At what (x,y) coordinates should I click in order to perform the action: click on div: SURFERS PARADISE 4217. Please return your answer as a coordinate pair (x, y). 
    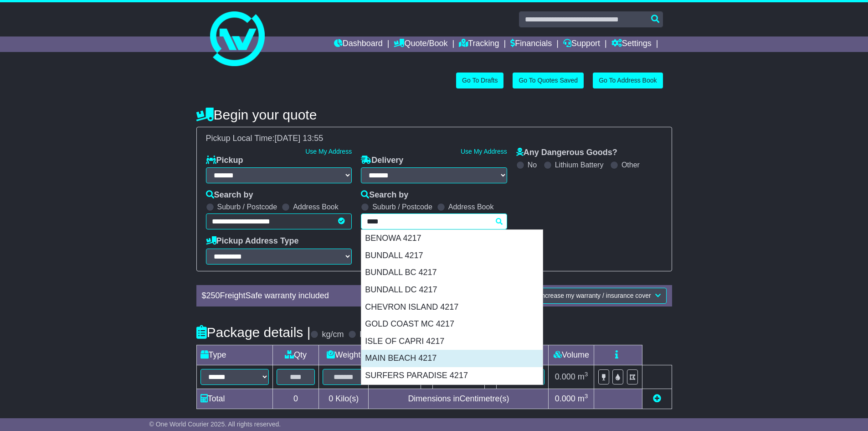
    Looking at the image, I should click on (452, 376).